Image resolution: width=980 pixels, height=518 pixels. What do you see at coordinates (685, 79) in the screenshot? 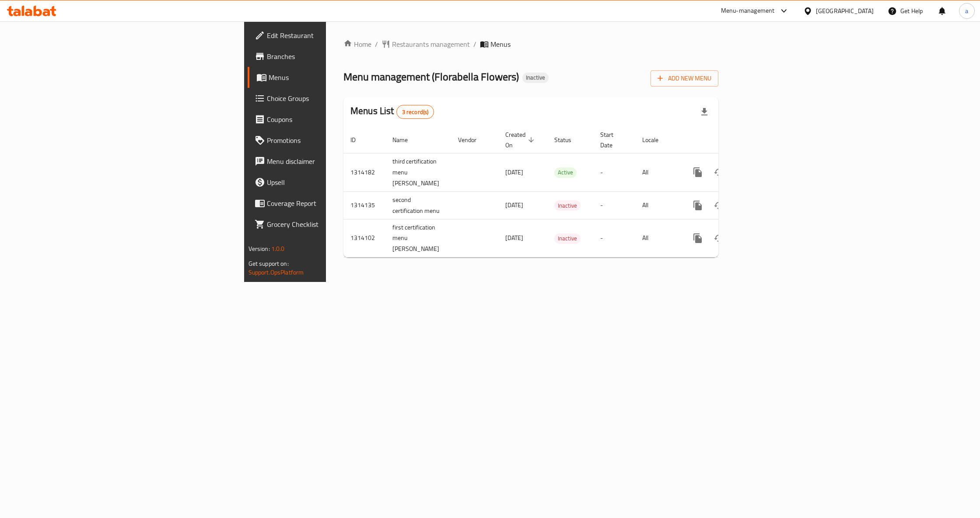
I see `span: Add New Menu` at bounding box center [685, 79].